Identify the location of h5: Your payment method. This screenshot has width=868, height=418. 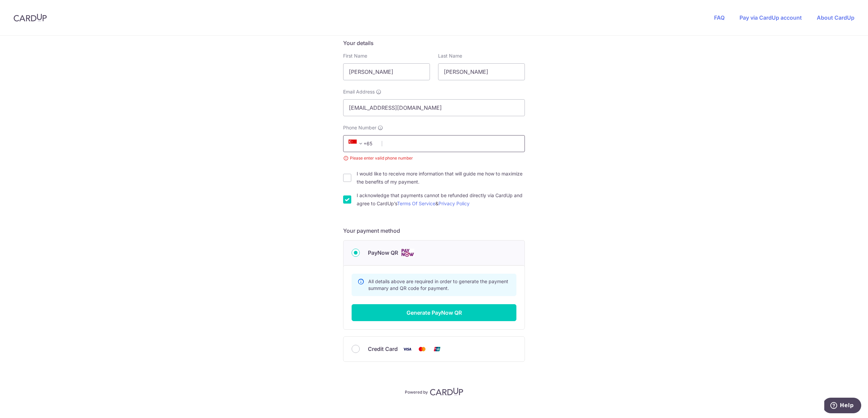
(434, 231).